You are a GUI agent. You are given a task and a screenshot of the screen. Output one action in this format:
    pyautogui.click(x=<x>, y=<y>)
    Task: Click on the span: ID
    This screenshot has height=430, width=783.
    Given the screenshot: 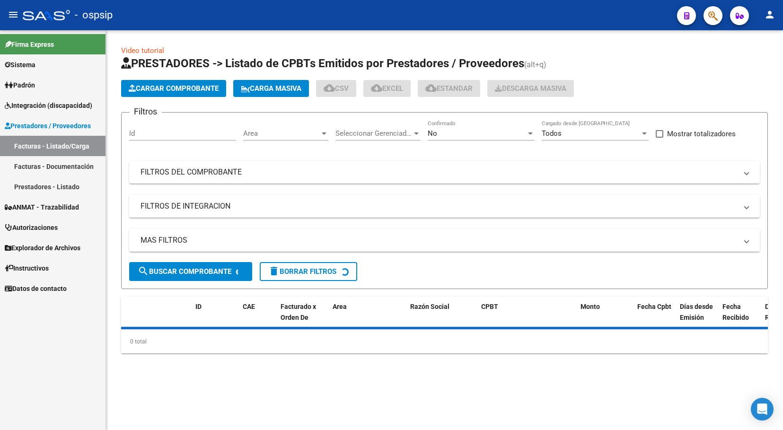 What is the action you would take?
    pyautogui.click(x=198, y=307)
    